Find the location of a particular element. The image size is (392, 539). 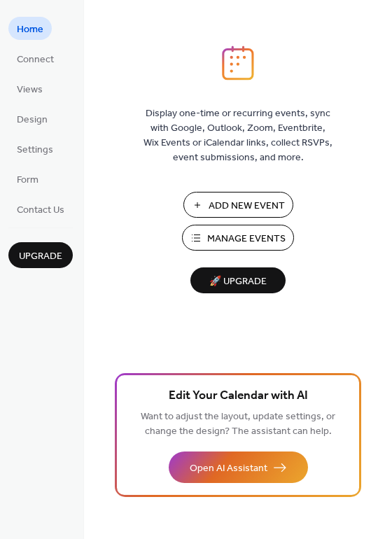

span: Open AI Assistant is located at coordinates (228, 469).